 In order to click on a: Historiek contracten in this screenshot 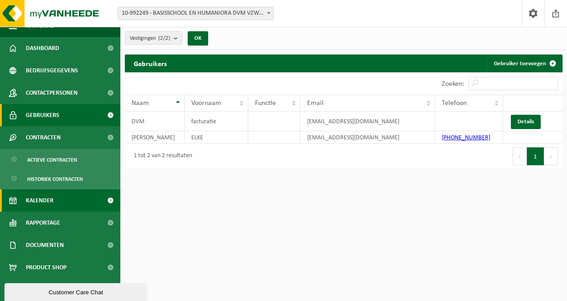, I will do `click(60, 178)`.